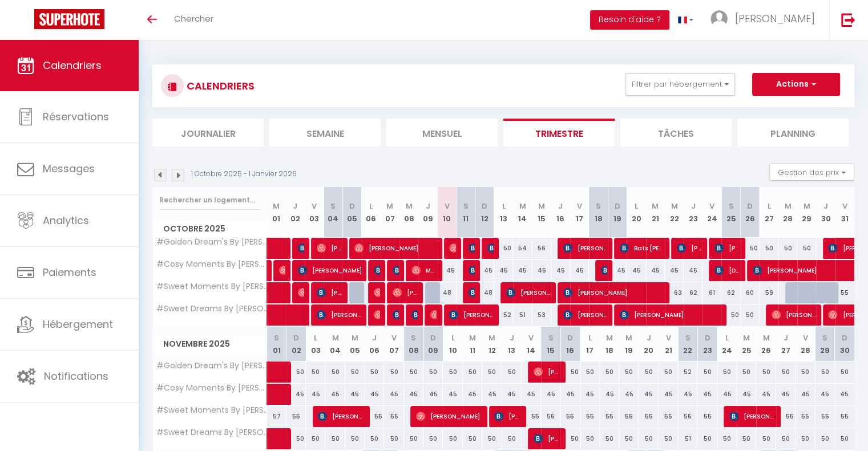 This screenshot has height=451, width=868. Describe the element at coordinates (668, 344) in the screenshot. I see `th: 21` at that location.